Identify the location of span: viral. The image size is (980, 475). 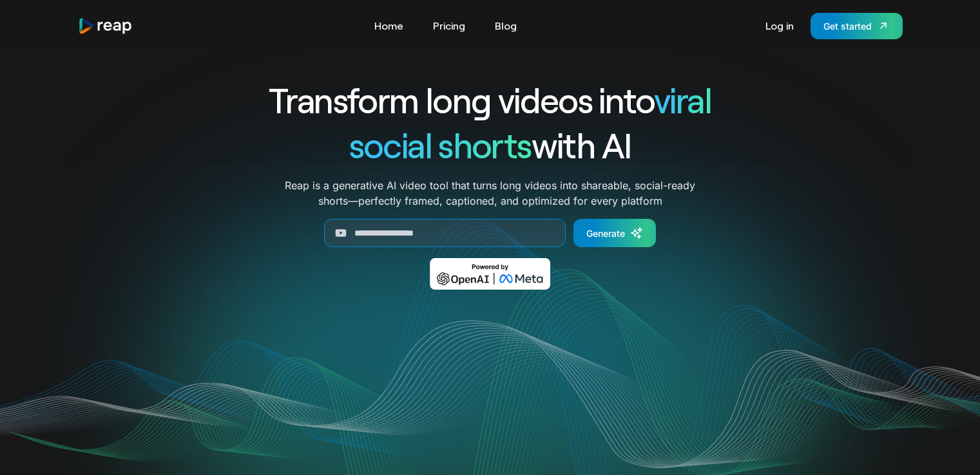
(682, 99).